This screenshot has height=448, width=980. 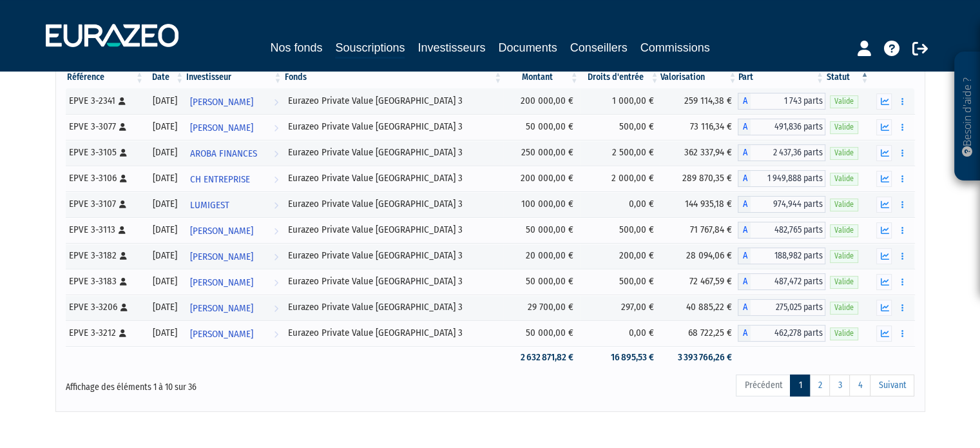 I want to click on a: 4, so click(x=859, y=386).